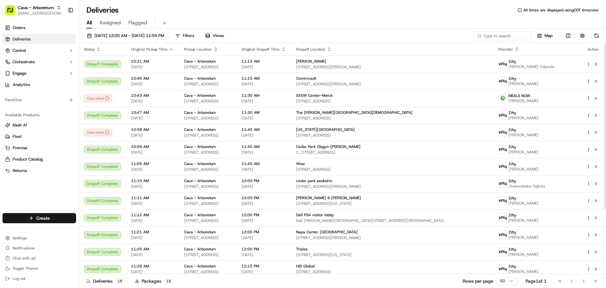  Describe the element at coordinates (20, 125) in the screenshot. I see `span: Nash AI` at that location.